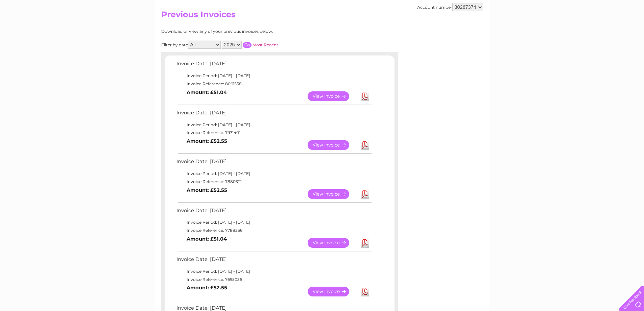  What do you see at coordinates (540, 7) in the screenshot?
I see `a: 0333 014 3131` at bounding box center [540, 7].